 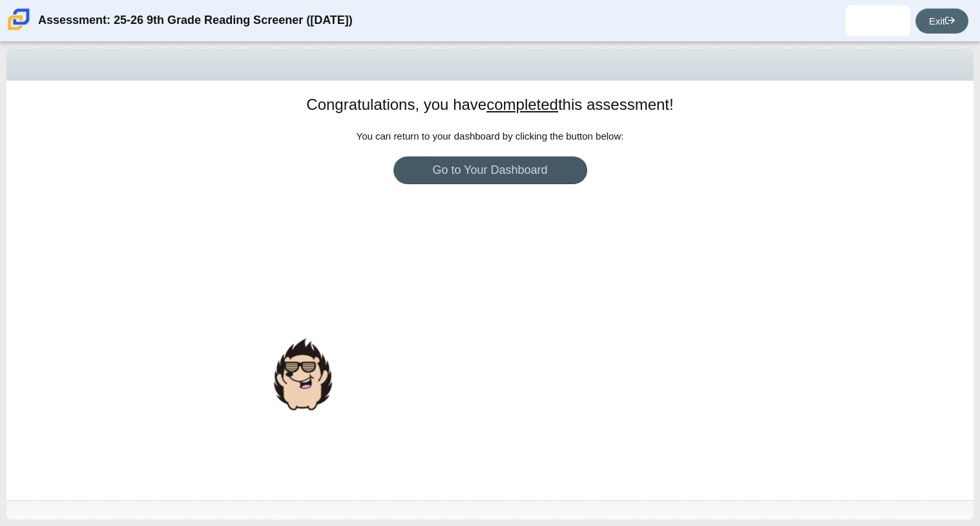 What do you see at coordinates (490, 136) in the screenshot?
I see `span: You can return to your dashboard by clicking the button below:` at bounding box center [490, 136].